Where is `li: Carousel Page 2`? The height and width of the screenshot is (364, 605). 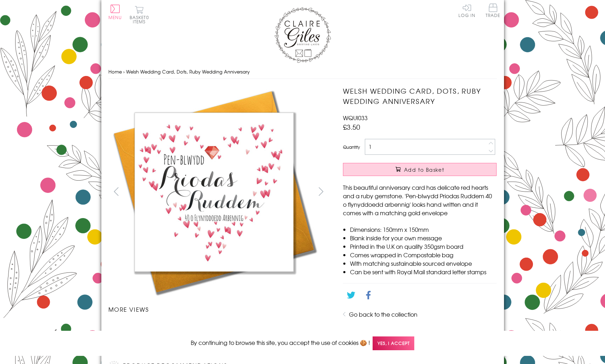
li: Carousel Page 2 is located at coordinates (191, 328).